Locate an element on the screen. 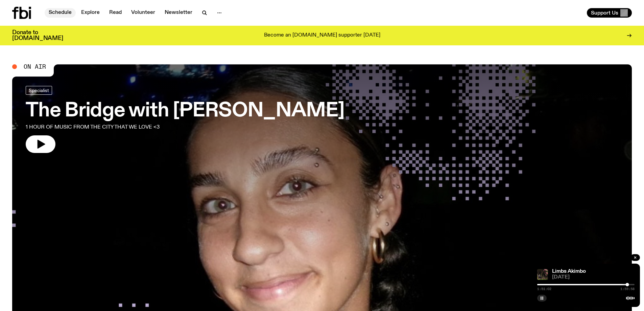 The width and height of the screenshot is (644, 311). span: 1:59:58 is located at coordinates (628, 289).